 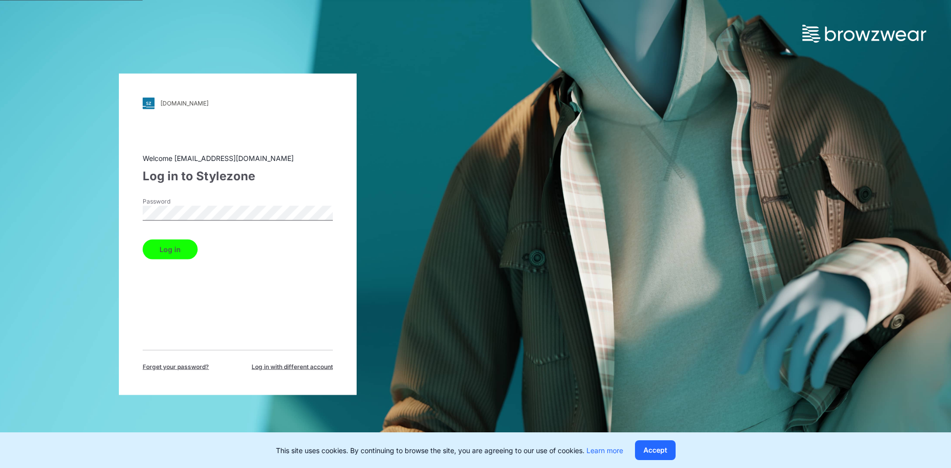 What do you see at coordinates (149, 103) in the screenshot?
I see `img: svg+xml;base64,PHN2ZyB3aWR0aD0iMjgiIGhlaWdodD0iMjgiIHZpZXdCb3g9IjAgMCAyOCAyOCIgZmlsbD0ibm9uZSIgeG...` at bounding box center [149, 103].